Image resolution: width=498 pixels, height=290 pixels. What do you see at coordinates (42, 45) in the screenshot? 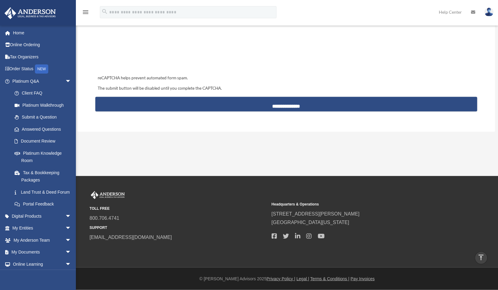
I see `a: Online Ordering` at bounding box center [42, 45].